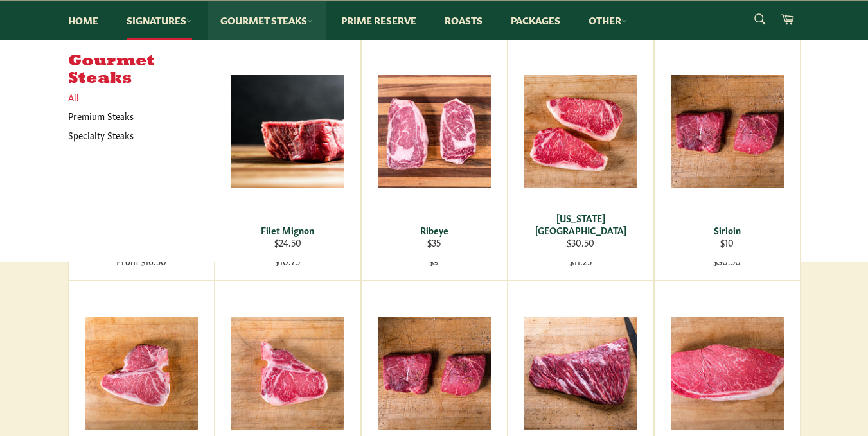 The height and width of the screenshot is (436, 868). I want to click on div: $35, so click(434, 242).